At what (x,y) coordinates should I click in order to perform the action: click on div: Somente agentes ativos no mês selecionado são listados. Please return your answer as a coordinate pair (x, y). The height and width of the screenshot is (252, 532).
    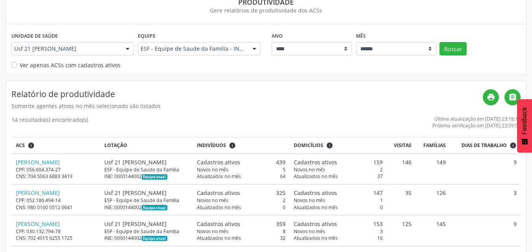
    Looking at the image, I should click on (247, 106).